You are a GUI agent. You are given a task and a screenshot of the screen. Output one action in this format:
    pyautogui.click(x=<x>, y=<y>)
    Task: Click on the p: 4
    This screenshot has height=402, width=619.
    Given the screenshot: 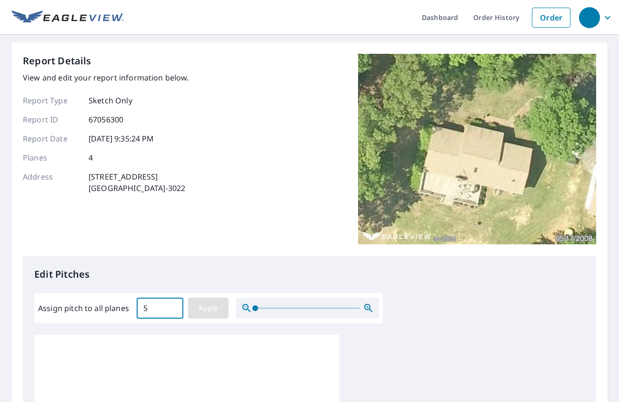 What is the action you would take?
    pyautogui.click(x=90, y=158)
    